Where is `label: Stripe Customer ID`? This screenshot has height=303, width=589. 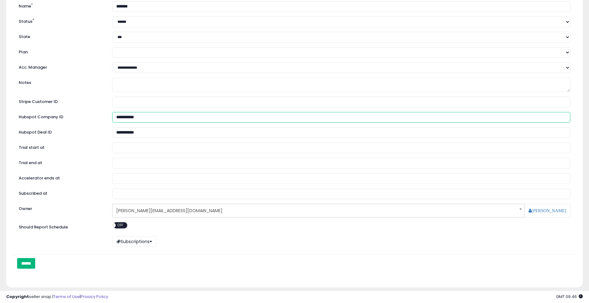
label: Stripe Customer ID is located at coordinates (61, 101).